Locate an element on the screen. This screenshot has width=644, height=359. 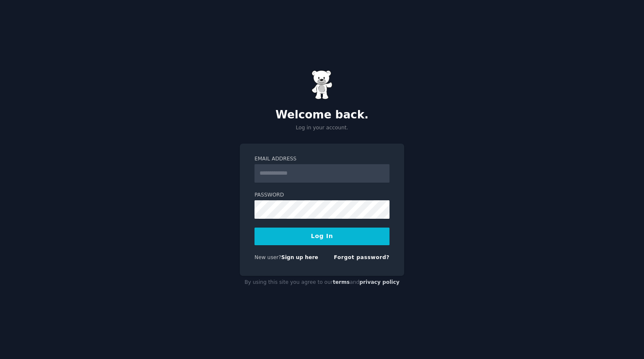
label: Email Address is located at coordinates (322, 159).